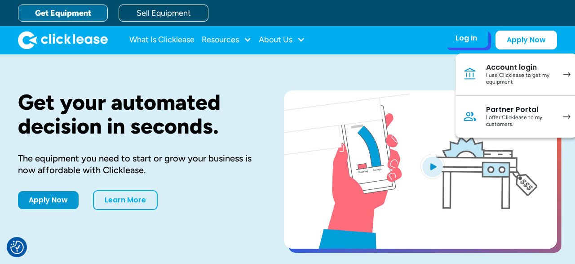 The width and height of the screenshot is (575, 264). I want to click on div: Partner Portal, so click(520, 110).